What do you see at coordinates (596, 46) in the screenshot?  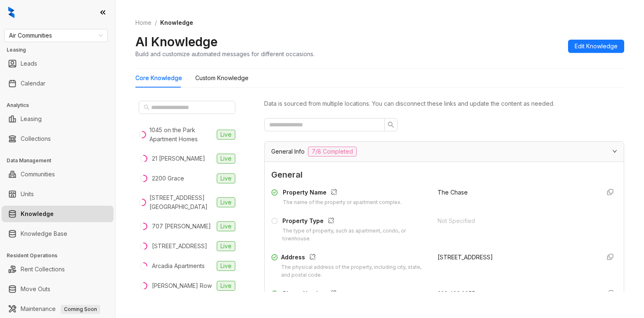 I see `span: Edit Knowledge` at bounding box center [596, 46].